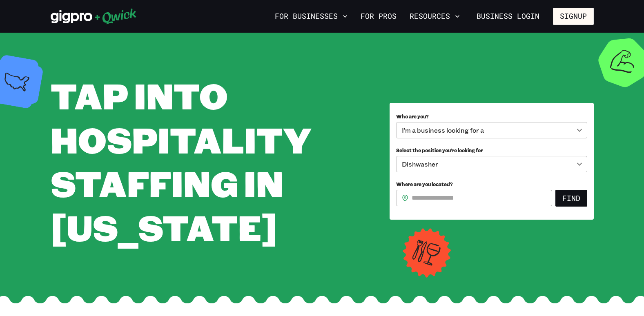 The image size is (644, 316). What do you see at coordinates (379, 16) in the screenshot?
I see `a: For Pros` at bounding box center [379, 16].